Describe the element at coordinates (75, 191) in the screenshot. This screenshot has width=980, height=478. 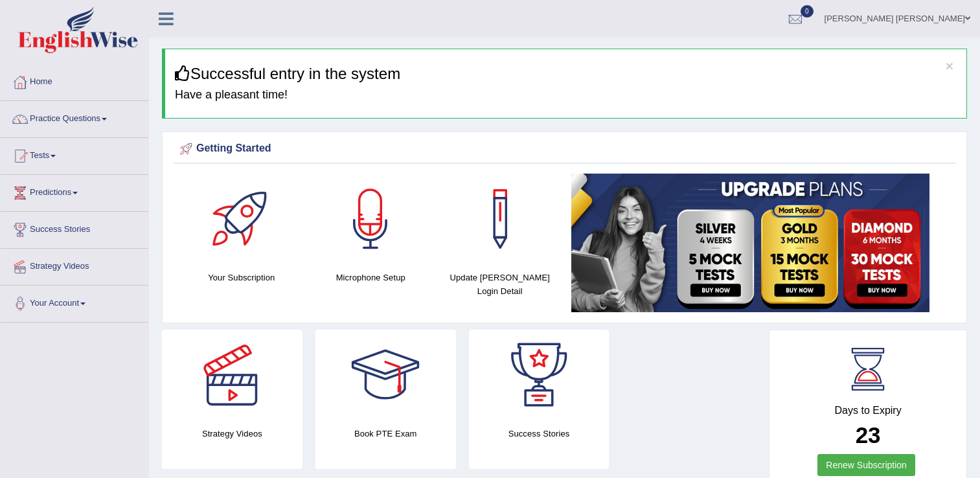
I see `a: Predictions` at that location.